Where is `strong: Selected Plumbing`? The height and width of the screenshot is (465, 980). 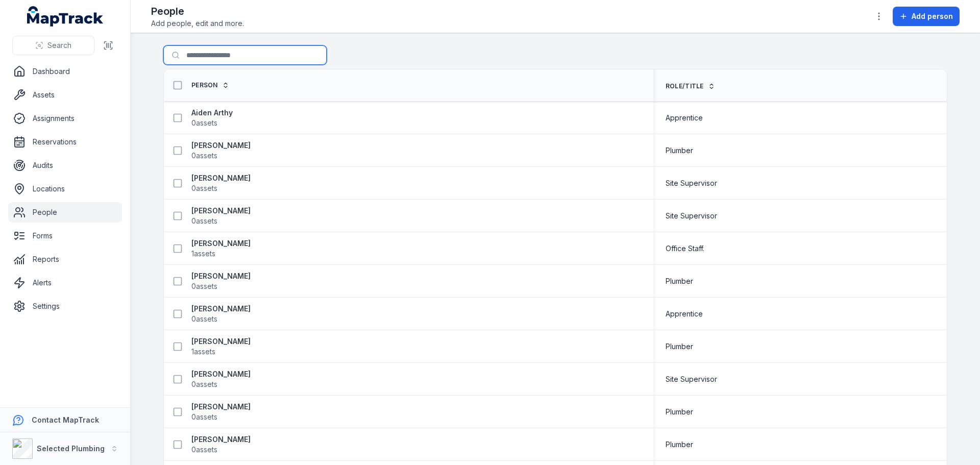 strong: Selected Plumbing is located at coordinates (71, 448).